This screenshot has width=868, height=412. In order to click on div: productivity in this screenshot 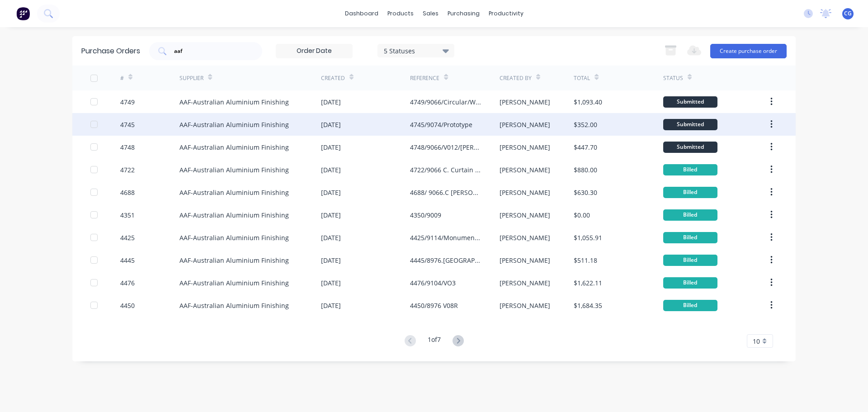, I will do `click(506, 13)`.